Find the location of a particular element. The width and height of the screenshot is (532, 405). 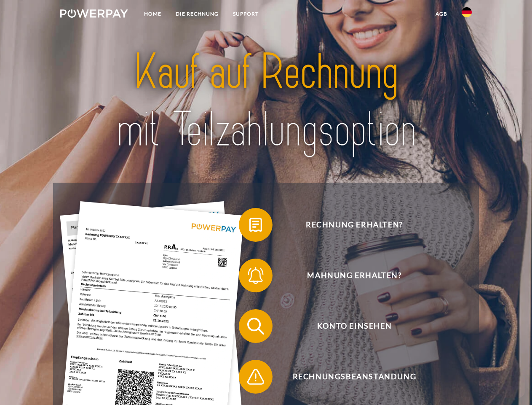

span: Konto einsehen is located at coordinates (354, 326).